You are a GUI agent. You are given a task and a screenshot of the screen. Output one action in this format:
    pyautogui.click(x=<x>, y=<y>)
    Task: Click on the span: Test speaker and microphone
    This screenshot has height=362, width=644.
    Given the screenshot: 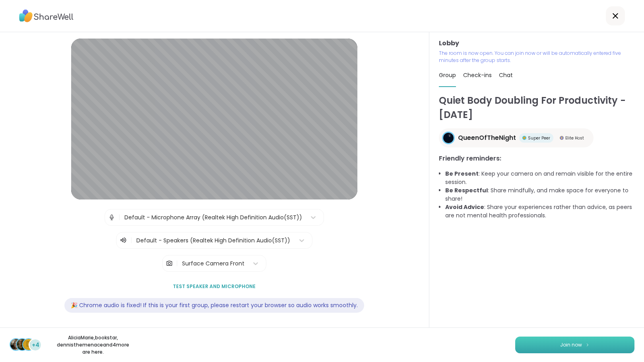 What is the action you would take?
    pyautogui.click(x=214, y=286)
    